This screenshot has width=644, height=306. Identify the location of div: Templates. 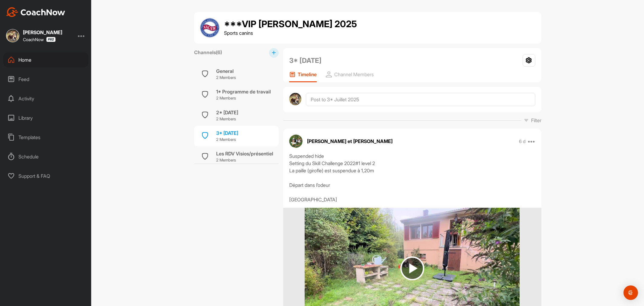
(46, 137).